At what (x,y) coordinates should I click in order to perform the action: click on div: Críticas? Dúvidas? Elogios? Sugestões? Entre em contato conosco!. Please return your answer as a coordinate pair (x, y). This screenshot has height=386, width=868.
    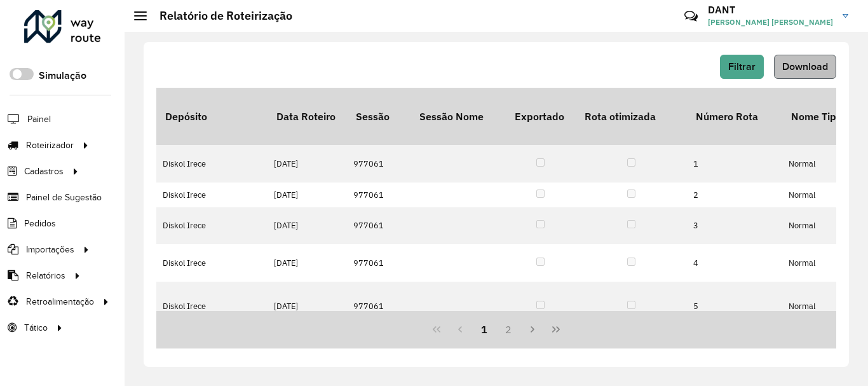
    Looking at the image, I should click on (598, 21).